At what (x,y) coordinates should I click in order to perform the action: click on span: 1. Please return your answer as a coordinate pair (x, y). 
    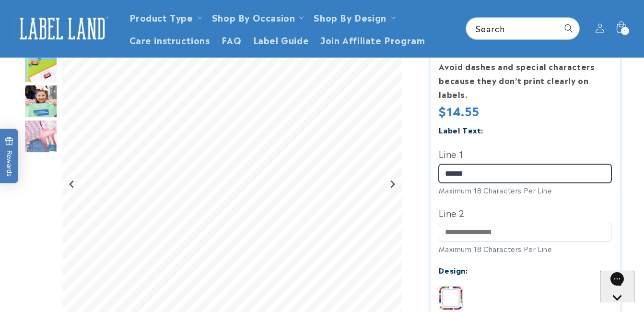
    Looking at the image, I should click on (625, 31).